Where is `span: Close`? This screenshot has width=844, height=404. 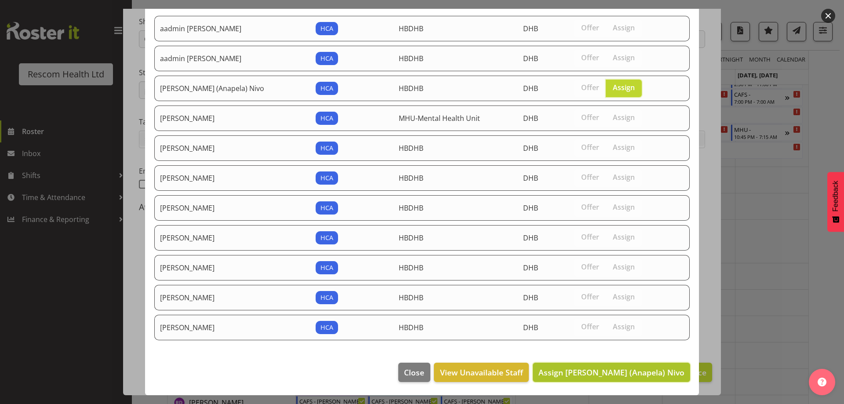 span: Close is located at coordinates (414, 372).